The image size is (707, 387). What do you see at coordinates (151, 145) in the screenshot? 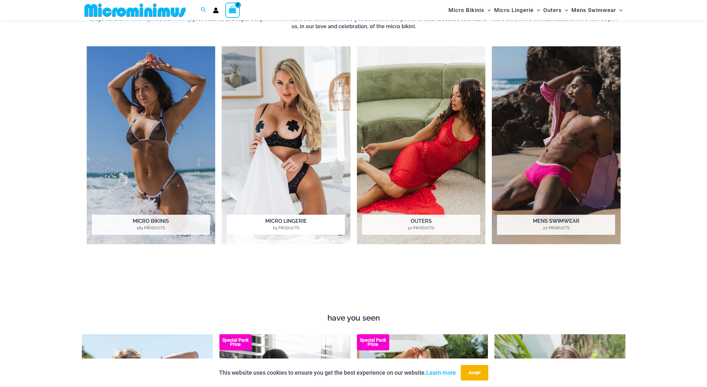
I see `a: Visit product category Micro Bikinis` at bounding box center [151, 145].